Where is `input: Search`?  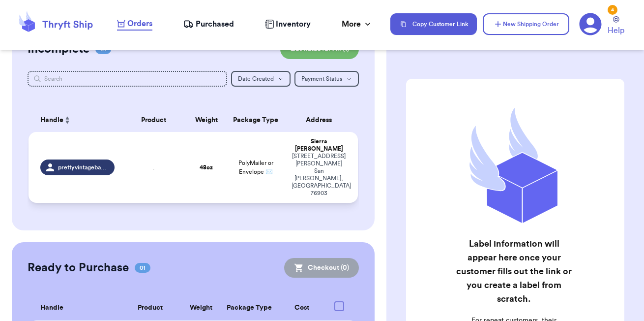 input: Search is located at coordinates (127, 79).